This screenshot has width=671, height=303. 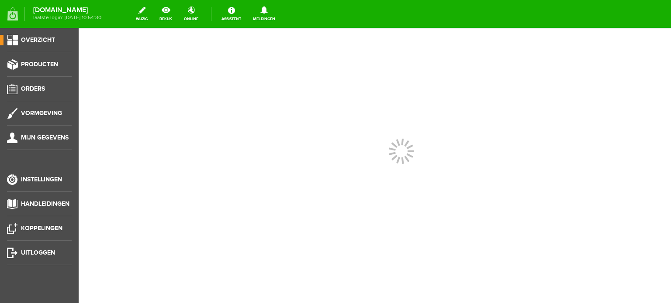 What do you see at coordinates (38, 40) in the screenshot?
I see `span: Overzicht` at bounding box center [38, 40].